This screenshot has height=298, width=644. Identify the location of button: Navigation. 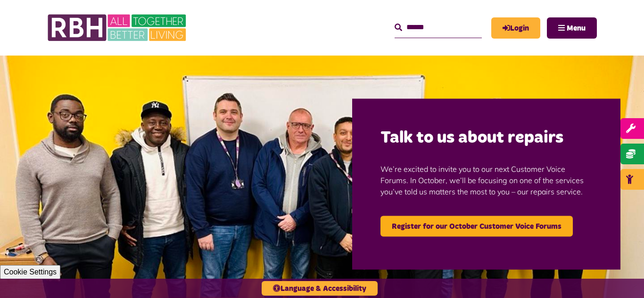
(572, 28).